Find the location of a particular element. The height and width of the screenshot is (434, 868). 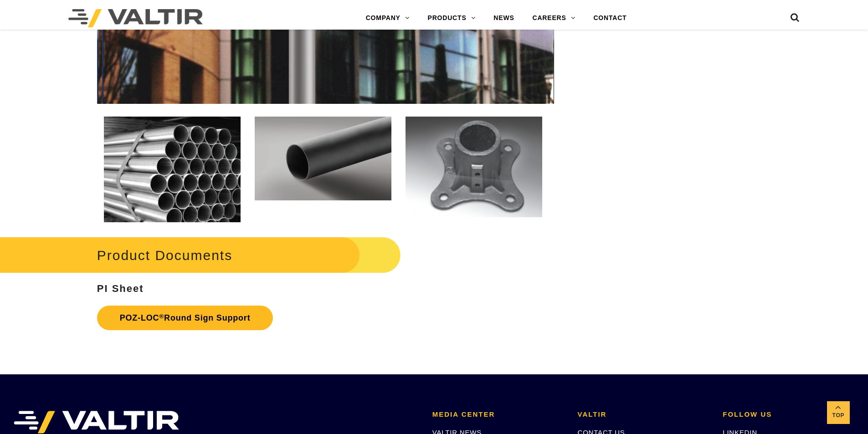

strong: PI Sheet is located at coordinates (120, 288).